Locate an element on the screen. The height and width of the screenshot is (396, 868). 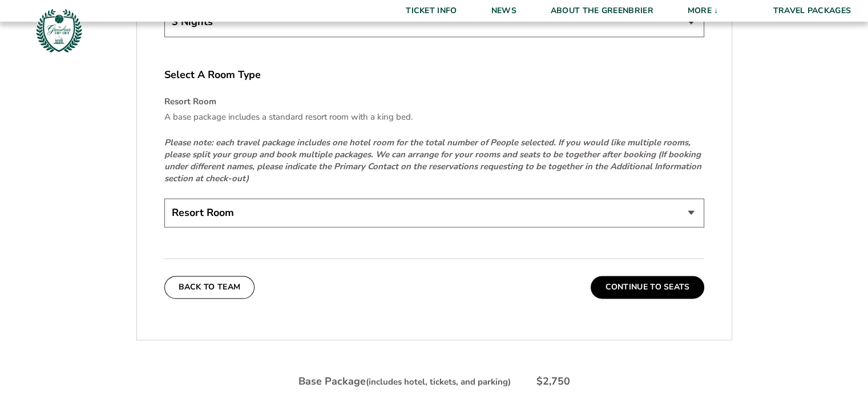
label: Select A Room Type is located at coordinates (434, 75).